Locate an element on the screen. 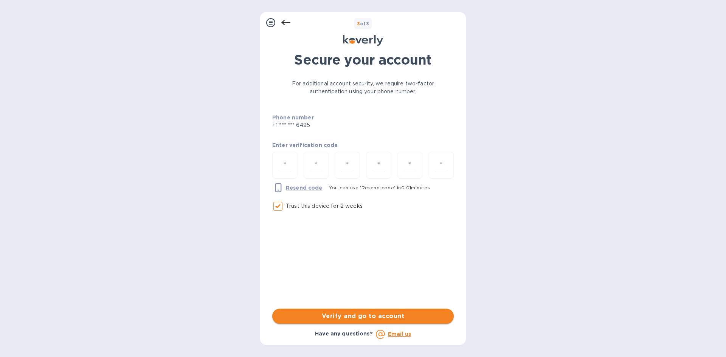 The width and height of the screenshot is (726, 357). b: Have any questions? is located at coordinates (344, 334).